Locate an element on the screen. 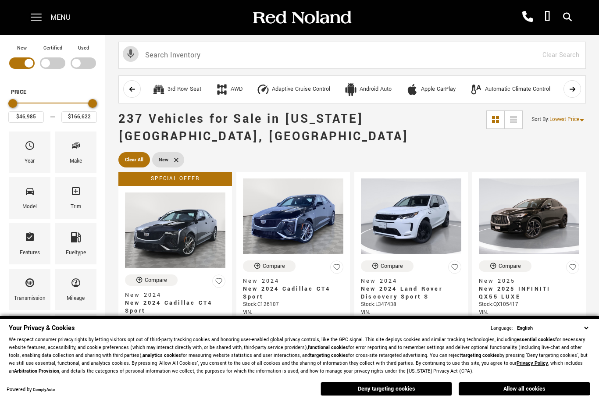  input: Minimum is located at coordinates (26, 117).